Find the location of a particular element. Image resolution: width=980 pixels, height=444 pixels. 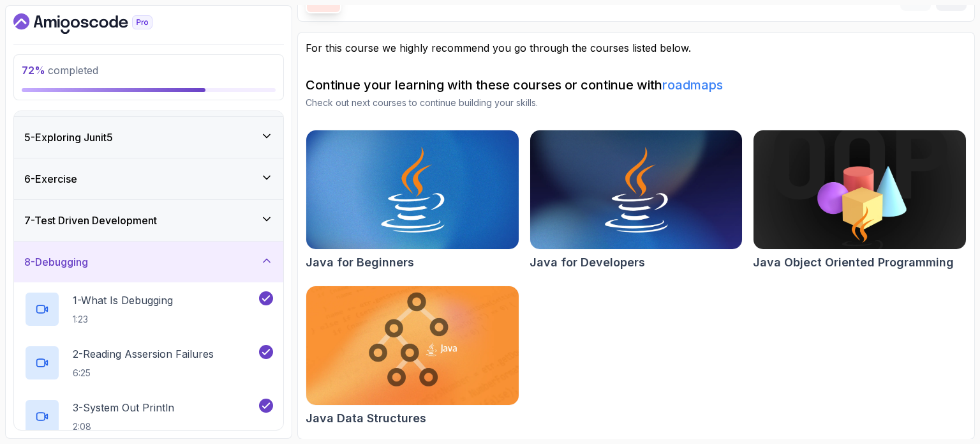

button: 5-Exploring Junit5 is located at coordinates (149, 137).